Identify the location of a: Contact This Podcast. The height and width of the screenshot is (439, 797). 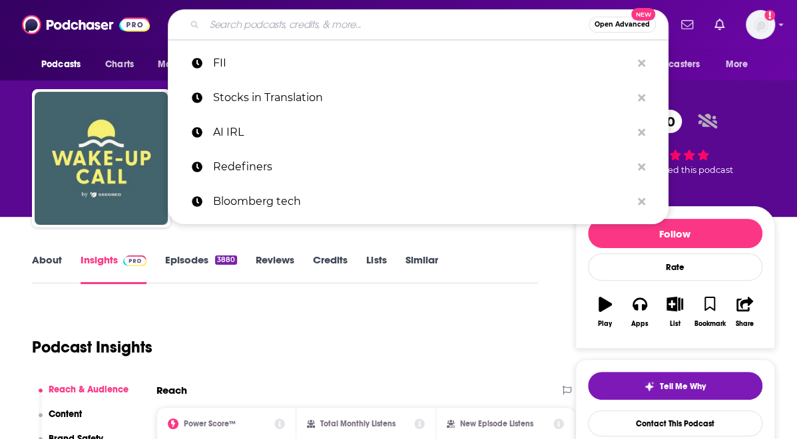
(675, 423).